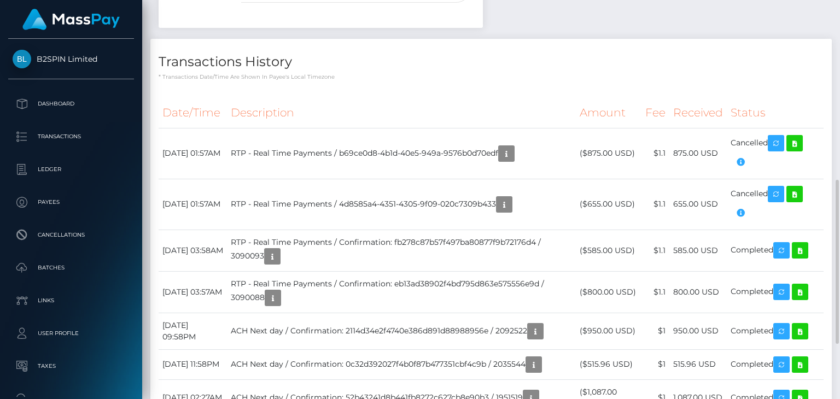 This screenshot has height=399, width=840. I want to click on a: Dashboard, so click(71, 104).